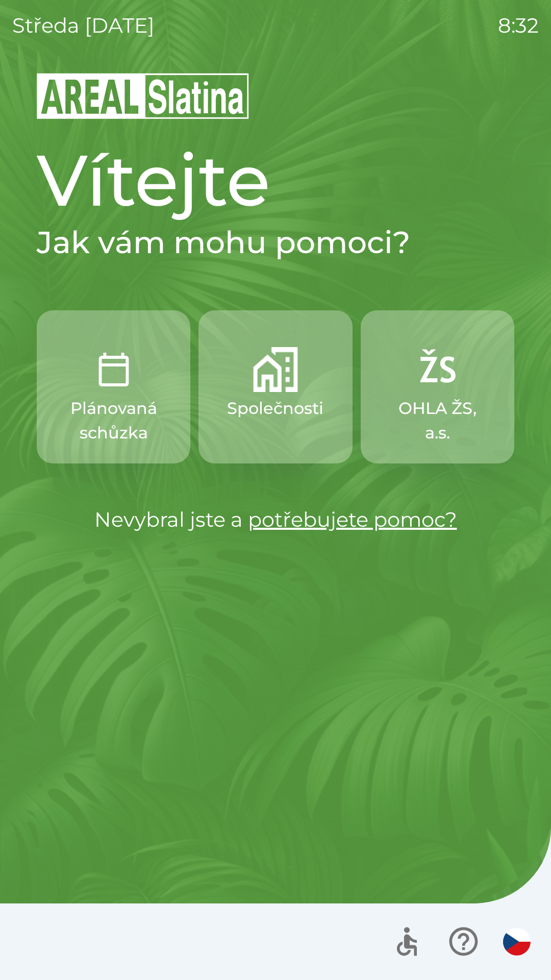  What do you see at coordinates (438, 370) in the screenshot?
I see `img: 9f72f9f4-8902-46ff-b4e6-bc4241ee3c12.png` at bounding box center [438, 370].